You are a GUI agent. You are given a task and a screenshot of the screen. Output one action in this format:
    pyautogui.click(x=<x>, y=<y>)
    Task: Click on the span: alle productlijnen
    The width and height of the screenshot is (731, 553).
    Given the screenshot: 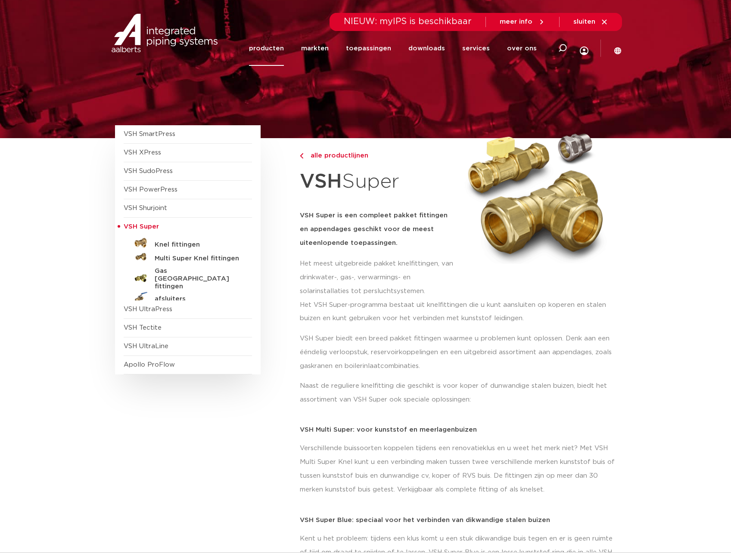 What is the action you would take?
    pyautogui.click(x=337, y=155)
    